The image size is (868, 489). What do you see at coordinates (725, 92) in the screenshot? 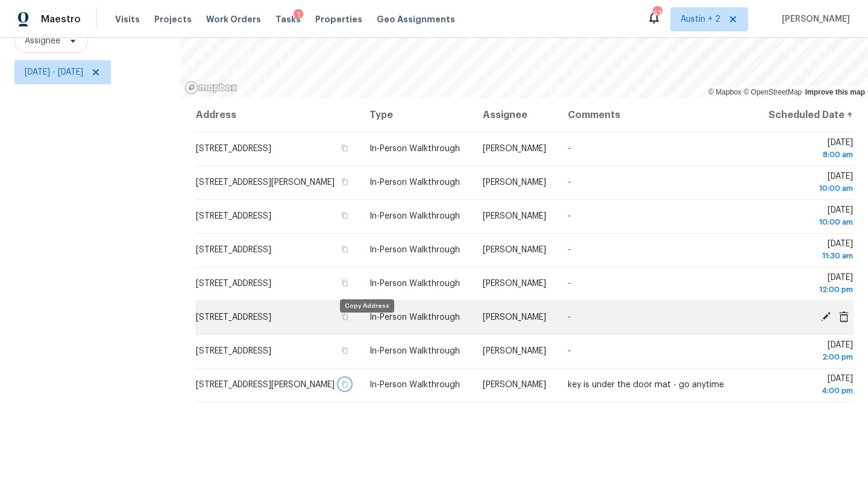
I see `a: Mapbox` at bounding box center [725, 92].